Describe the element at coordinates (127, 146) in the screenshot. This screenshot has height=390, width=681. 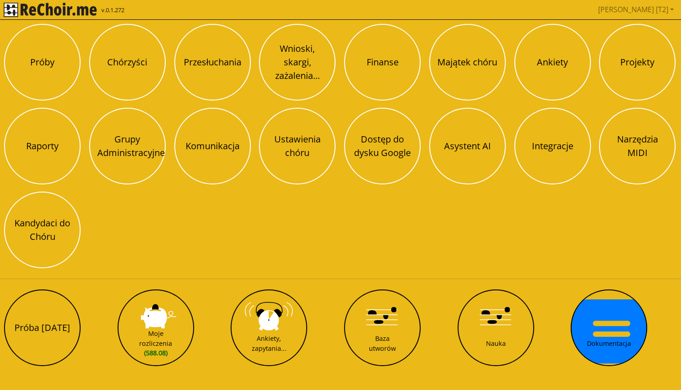
I see `button: Grupy Administracyjne` at that location.